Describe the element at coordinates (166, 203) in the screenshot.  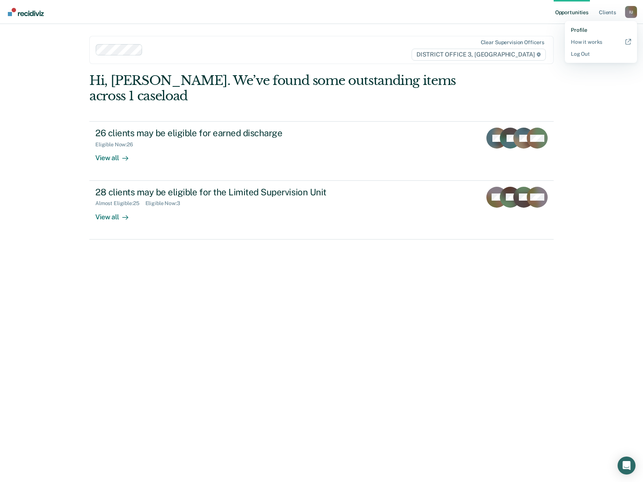
I see `div: Eligible Now : 3` at that location.